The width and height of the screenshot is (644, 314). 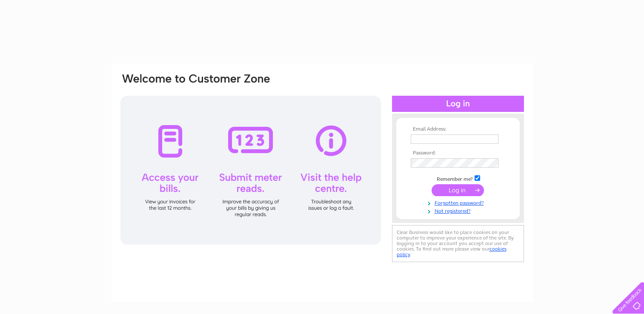 I want to click on a: Forgotten password?, so click(x=459, y=202).